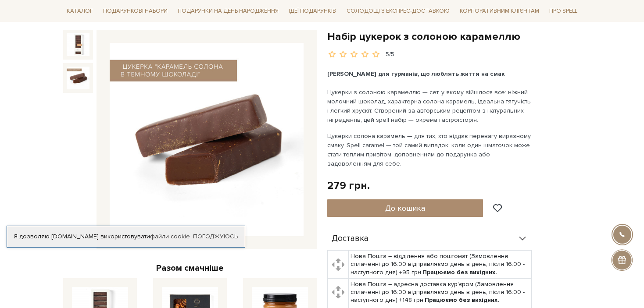 The height and width of the screenshot is (308, 644). Describe the element at coordinates (390, 54) in the screenshot. I see `div: 5/5` at that location.